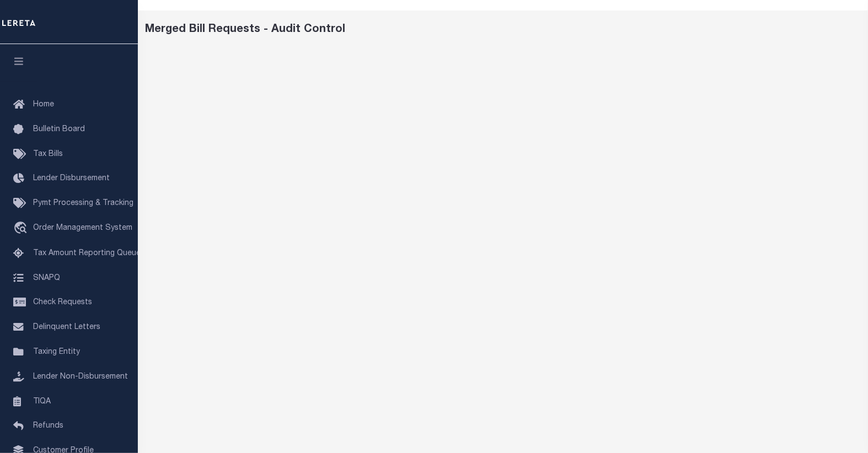 The width and height of the screenshot is (868, 453). I want to click on span: Delinquent Letters, so click(67, 327).